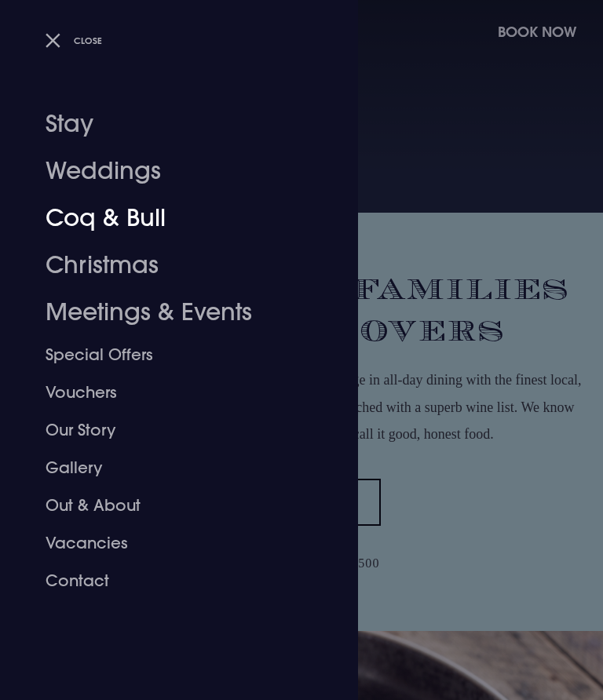 The height and width of the screenshot is (700, 603). Describe the element at coordinates (170, 265) in the screenshot. I see `a: Christmas` at that location.